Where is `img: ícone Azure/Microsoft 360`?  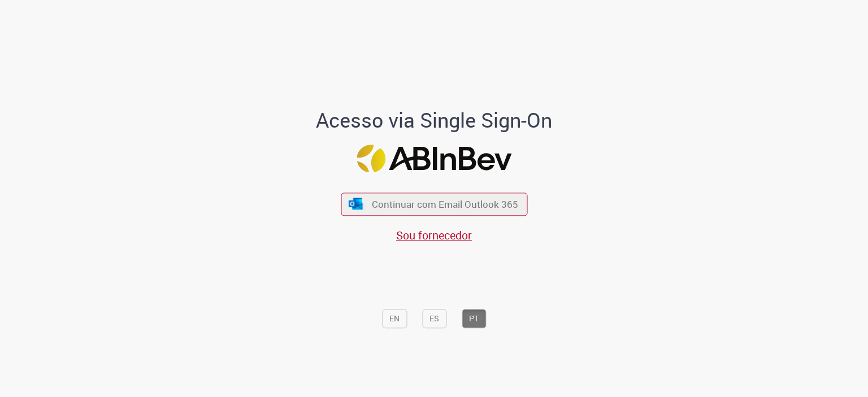
img: ícone Azure/Microsoft 360 is located at coordinates (356, 203).